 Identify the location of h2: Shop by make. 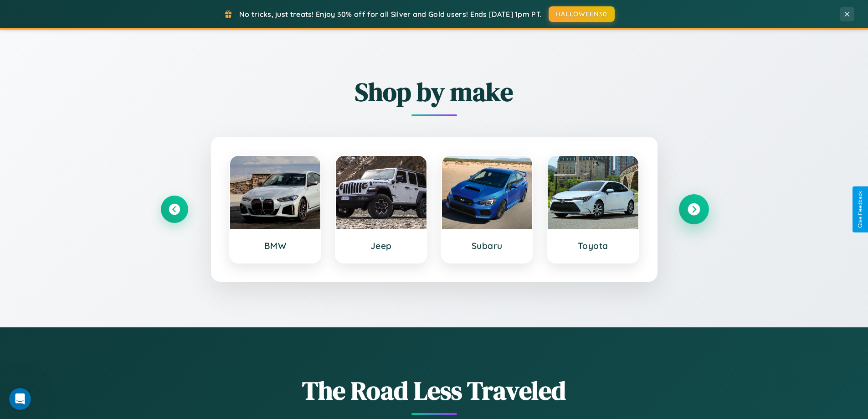
(434, 92).